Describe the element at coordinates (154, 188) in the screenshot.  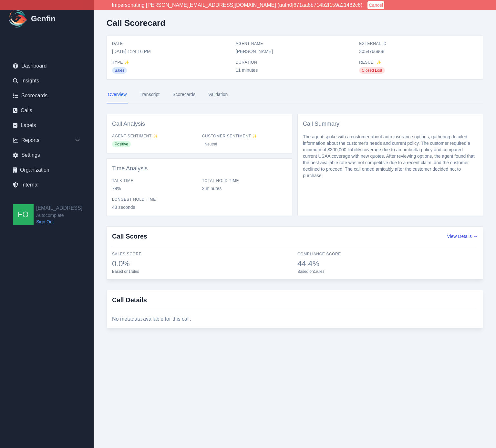
I see `span: 79%` at that location.